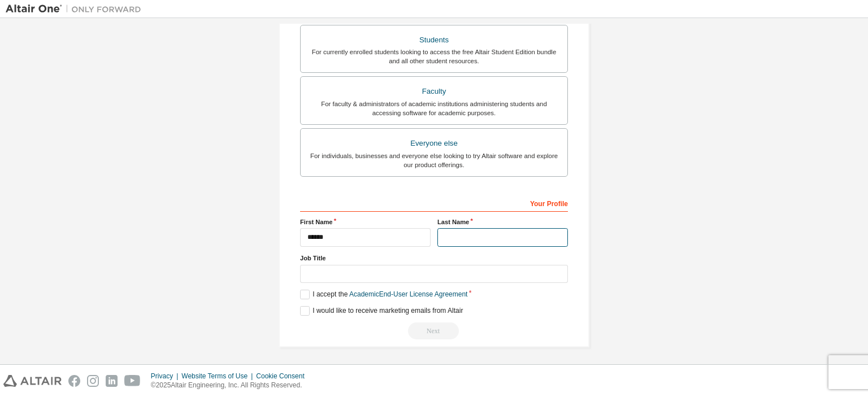  What do you see at coordinates (434, 258) in the screenshot?
I see `label: Job Title` at bounding box center [434, 258].